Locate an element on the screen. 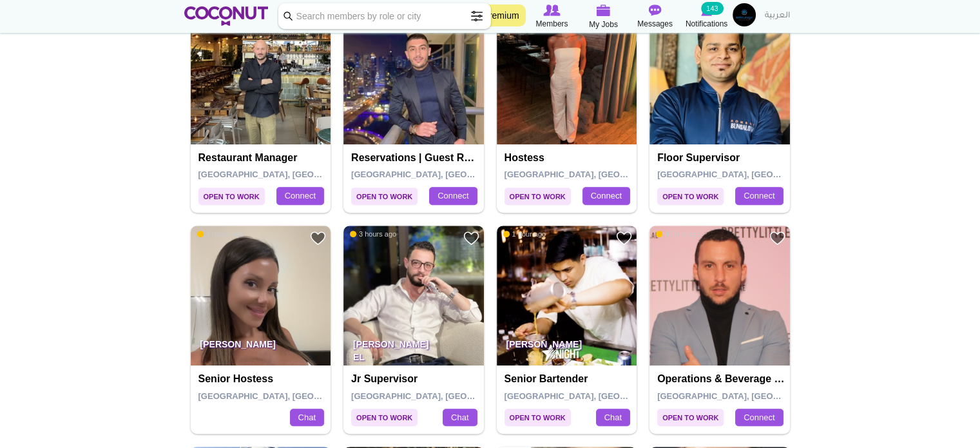  span: 40 min ago is located at coordinates (677, 234).